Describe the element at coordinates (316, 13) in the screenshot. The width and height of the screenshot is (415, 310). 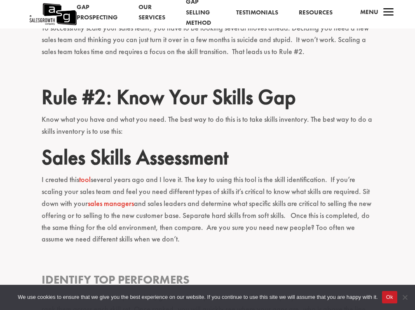
I see `a: Resources` at that location.